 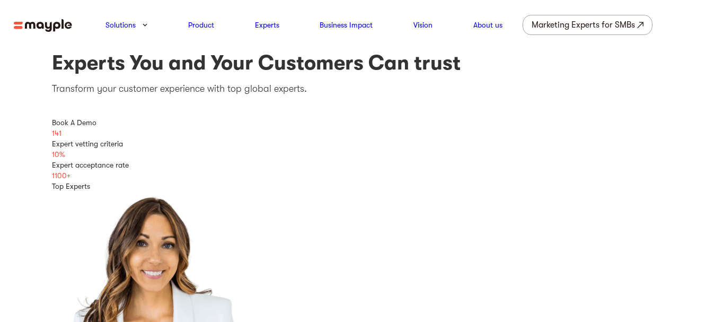 I want to click on a: Vision, so click(x=423, y=25).